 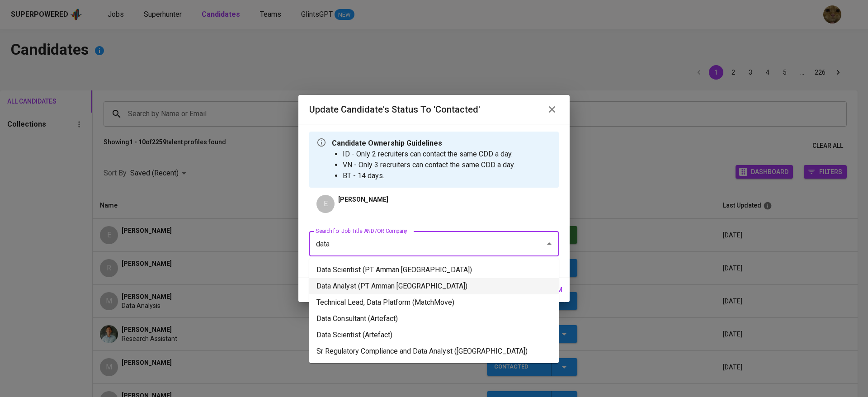 What do you see at coordinates (429, 155) in the screenshot?
I see `li: ID - Only 2 recruiters can contact the same CDD a day.` at bounding box center [429, 155].